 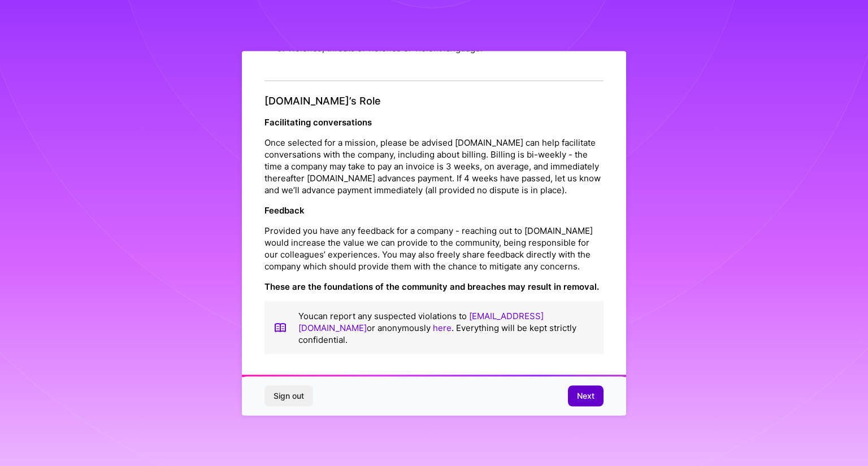 I want to click on p: You can report any suspected violations to or anonymously . Everything will be kept strictly conf..., so click(x=447, y=327).